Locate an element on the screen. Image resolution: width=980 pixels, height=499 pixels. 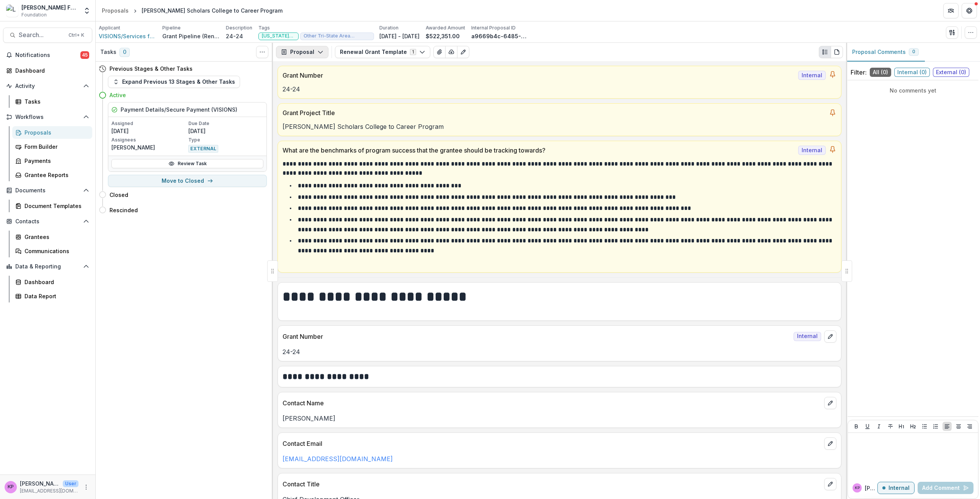
button: Open entity switcher is located at coordinates (87, 11).